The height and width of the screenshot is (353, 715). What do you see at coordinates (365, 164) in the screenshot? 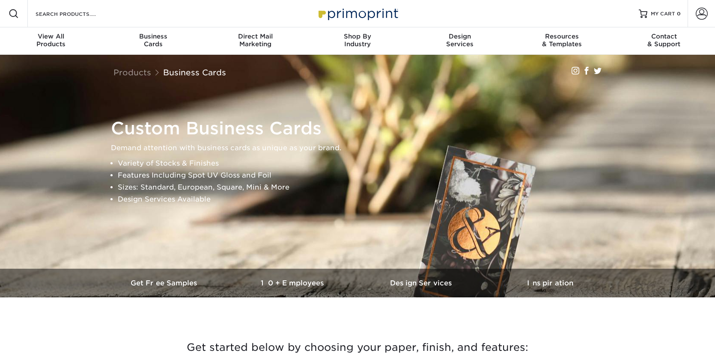
I see `li: Variety of Stocks & Finishes` at bounding box center [365, 164].